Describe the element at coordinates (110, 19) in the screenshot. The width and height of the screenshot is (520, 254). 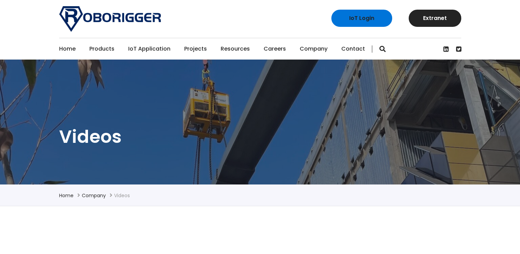
I see `img: Roborigger` at that location.